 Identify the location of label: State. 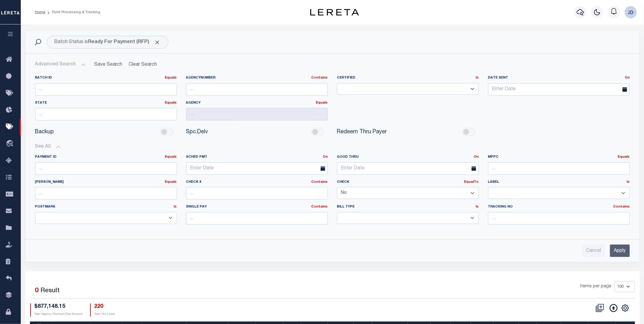
(106, 103).